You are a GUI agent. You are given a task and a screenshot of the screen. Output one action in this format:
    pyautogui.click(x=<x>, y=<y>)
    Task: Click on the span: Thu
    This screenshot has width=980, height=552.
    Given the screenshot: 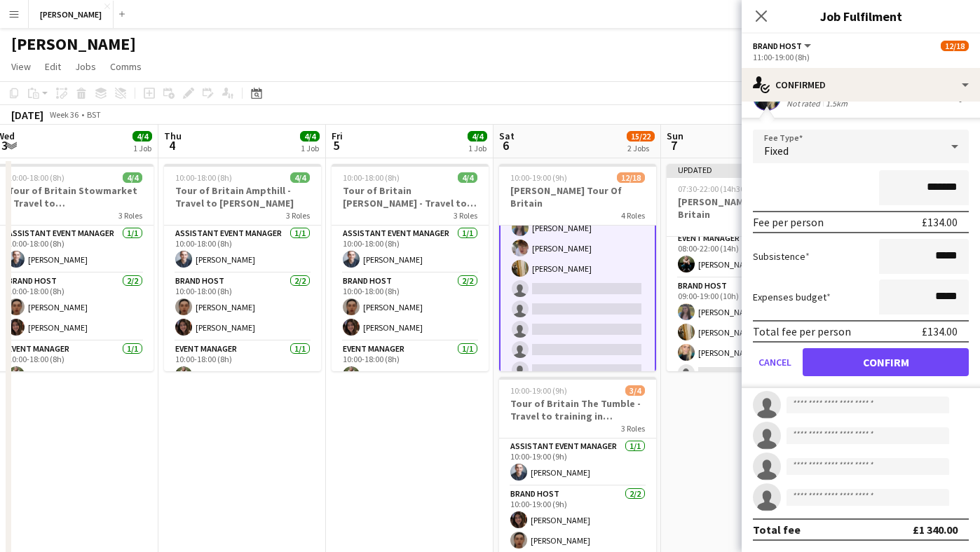 What is the action you would take?
    pyautogui.click(x=172, y=136)
    